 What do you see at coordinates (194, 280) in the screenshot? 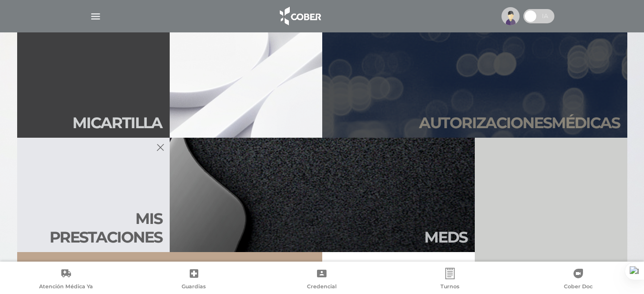
I see `a: Guardias` at bounding box center [194, 280].